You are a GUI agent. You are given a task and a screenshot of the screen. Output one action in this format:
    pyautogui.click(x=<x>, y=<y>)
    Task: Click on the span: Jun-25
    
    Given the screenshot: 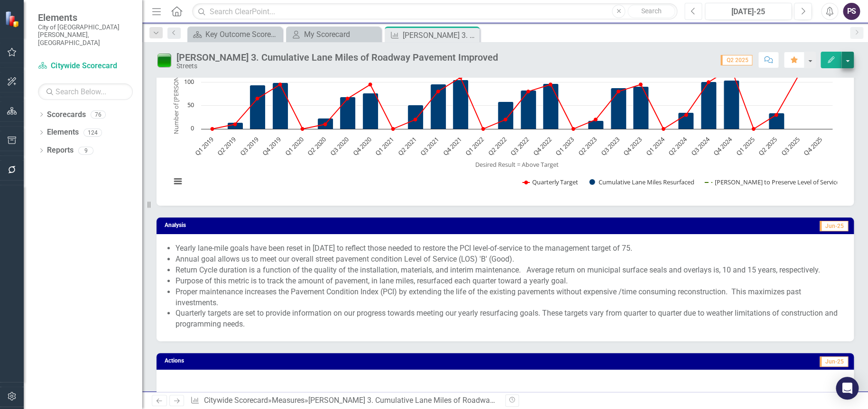 What is the action you would take?
    pyautogui.click(x=834, y=226)
    